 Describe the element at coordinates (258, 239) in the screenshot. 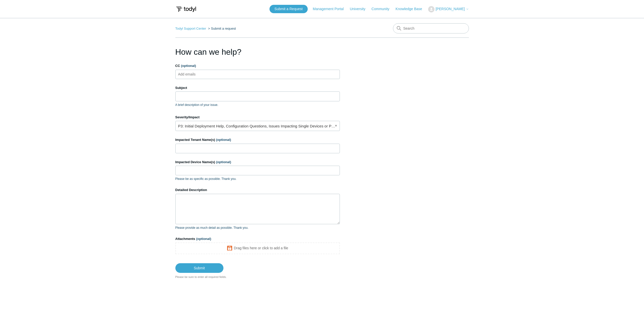

I see `label: Attachments` at that location.